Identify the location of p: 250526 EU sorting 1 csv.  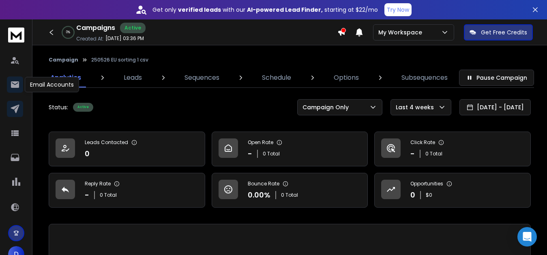
(120, 60).